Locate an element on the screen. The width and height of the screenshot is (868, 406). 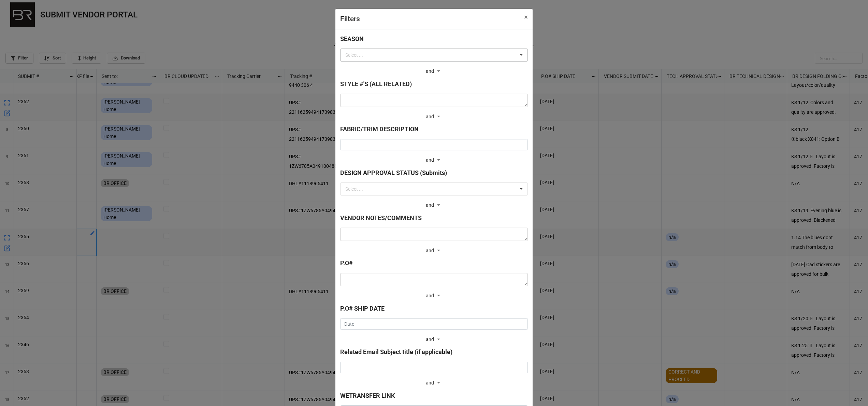
label: FABRIC/TRIM DESCRIPTION is located at coordinates (379, 129).